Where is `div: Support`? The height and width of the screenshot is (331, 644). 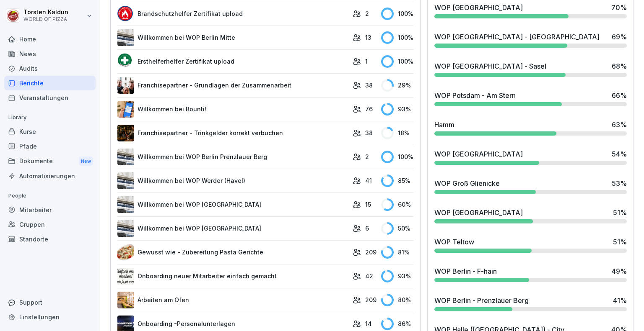
div: Support is located at coordinates (50, 302).